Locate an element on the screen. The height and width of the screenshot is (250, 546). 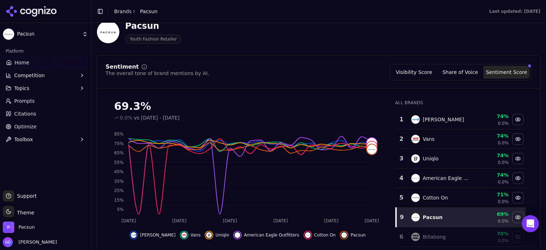
a: Prompts is located at coordinates (45, 101).